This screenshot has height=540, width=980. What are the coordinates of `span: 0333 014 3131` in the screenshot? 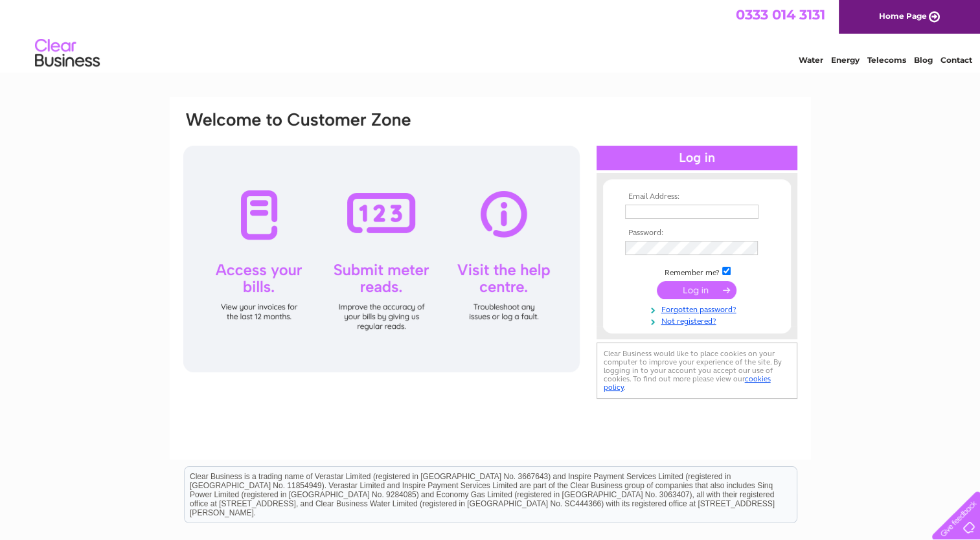 It's located at (781, 14).